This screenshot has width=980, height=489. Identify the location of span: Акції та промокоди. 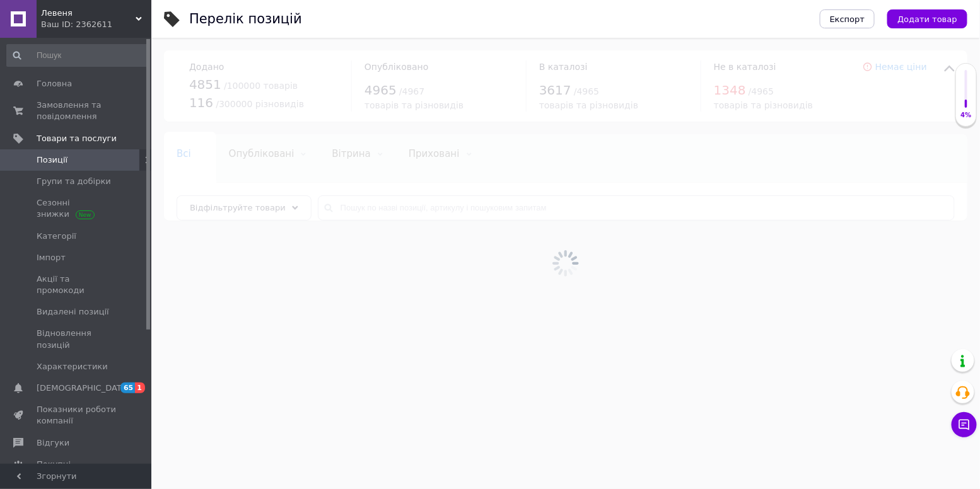
(77, 285).